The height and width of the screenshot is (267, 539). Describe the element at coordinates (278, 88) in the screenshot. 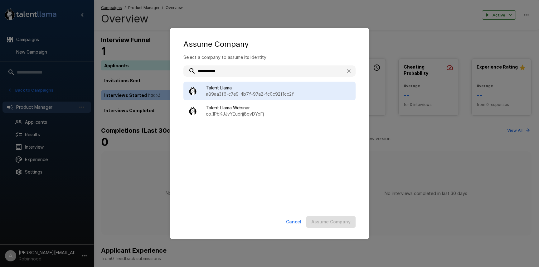

I see `span: Talent Llama` at that location.